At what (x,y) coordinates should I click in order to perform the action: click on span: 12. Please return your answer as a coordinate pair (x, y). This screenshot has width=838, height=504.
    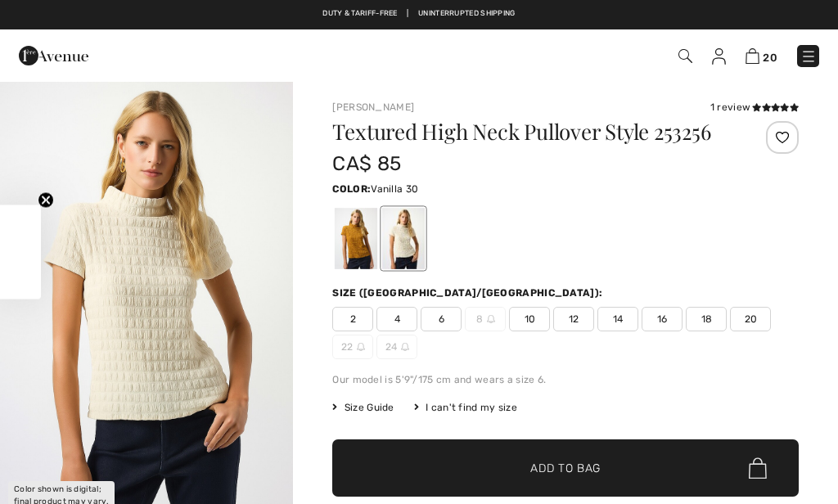
    Looking at the image, I should click on (573, 319).